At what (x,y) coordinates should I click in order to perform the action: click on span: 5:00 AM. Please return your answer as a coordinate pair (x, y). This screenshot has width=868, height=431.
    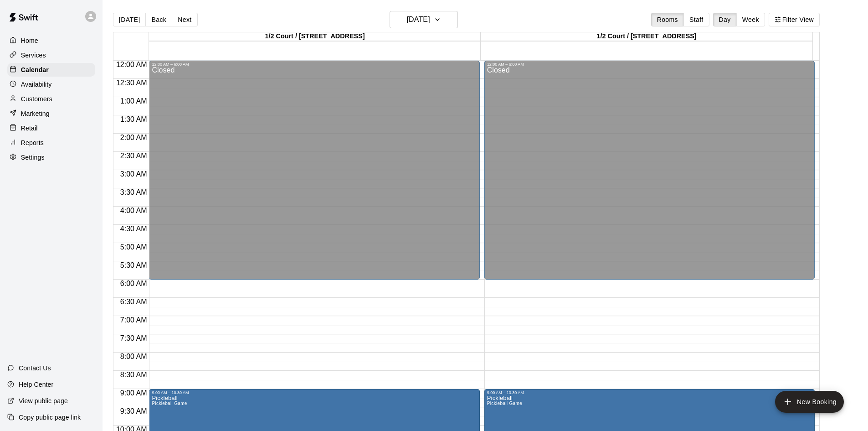
    Looking at the image, I should click on (133, 247).